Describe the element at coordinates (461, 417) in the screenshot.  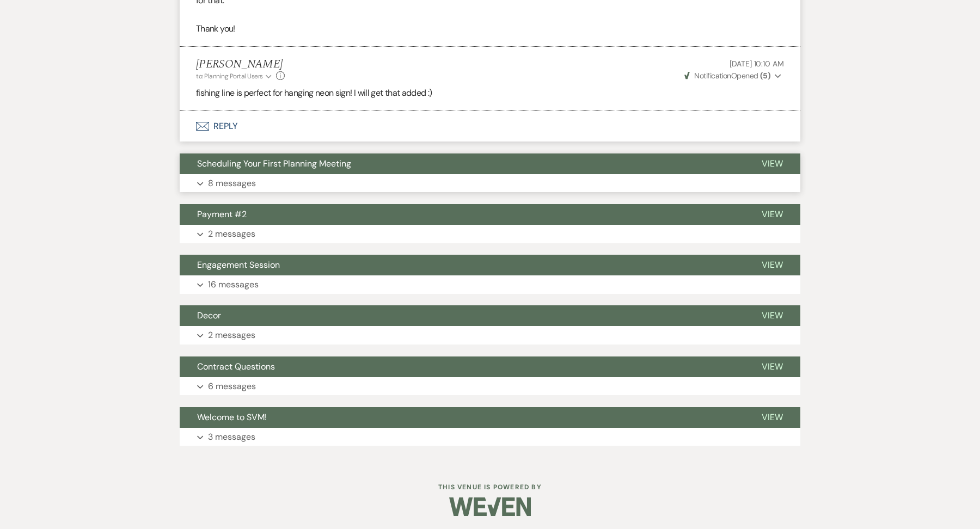
I see `button: Welcome to SVM!` at that location.